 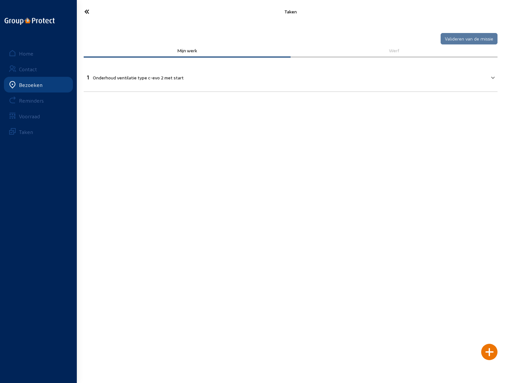 I want to click on mat-expansion-panel-header: 1Onderhoud ventilatie type c-evo 2 met start, so click(x=291, y=77).